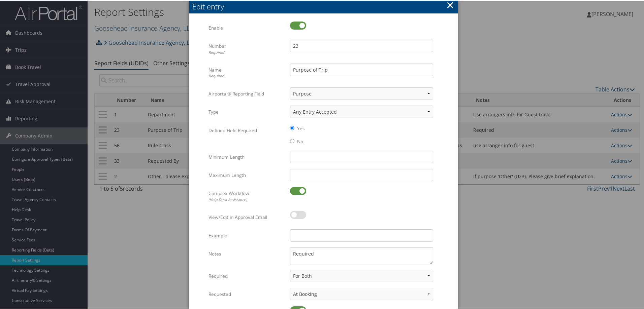  I want to click on label: Example, so click(247, 235).